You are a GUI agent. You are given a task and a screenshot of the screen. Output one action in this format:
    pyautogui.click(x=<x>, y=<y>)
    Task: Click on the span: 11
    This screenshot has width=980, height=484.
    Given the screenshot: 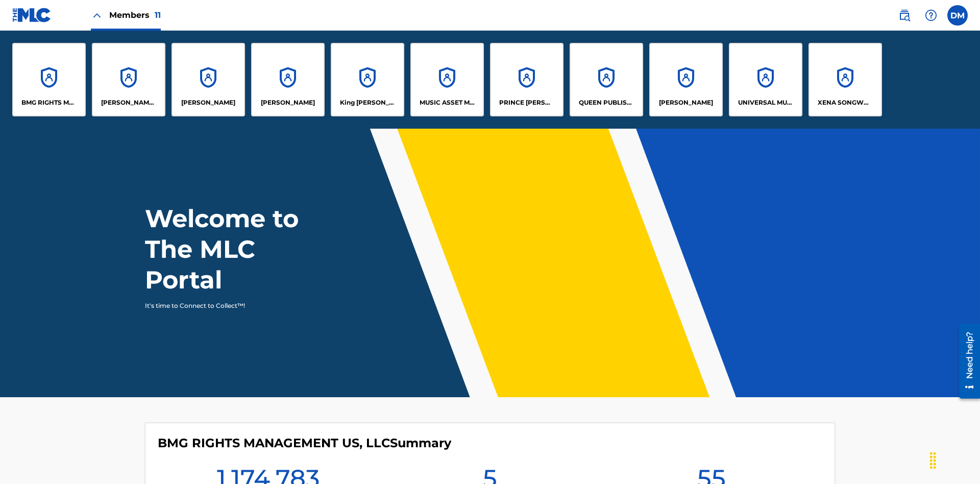 What is the action you would take?
    pyautogui.click(x=158, y=15)
    